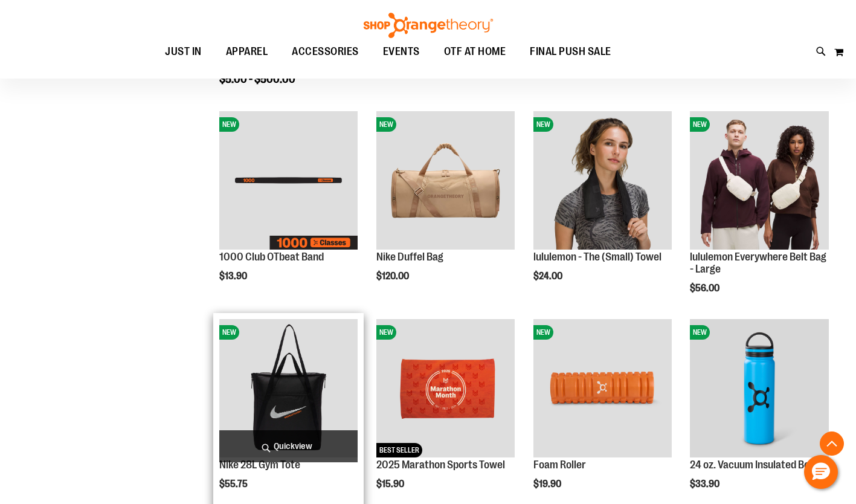  What do you see at coordinates (706, 288) in the screenshot?
I see `span: $56.00` at bounding box center [706, 288].